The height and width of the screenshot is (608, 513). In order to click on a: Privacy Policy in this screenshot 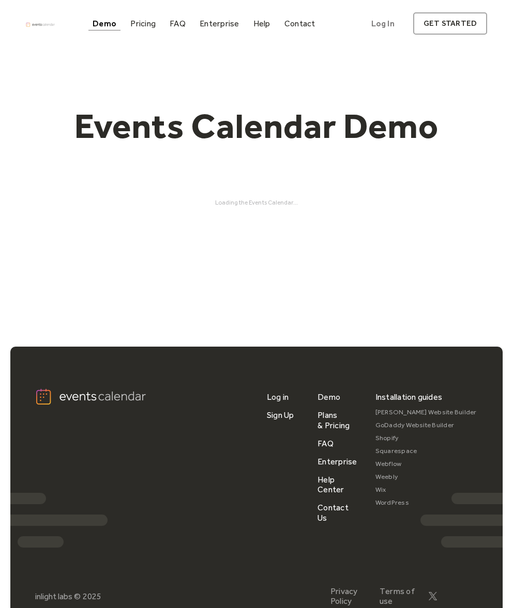, I will do `click(355, 596)`.